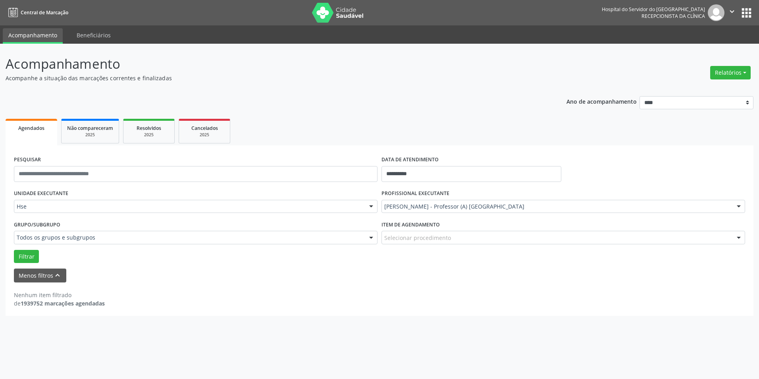 The width and height of the screenshot is (759, 379). What do you see at coordinates (204, 128) in the screenshot?
I see `span: Cancelados` at bounding box center [204, 128].